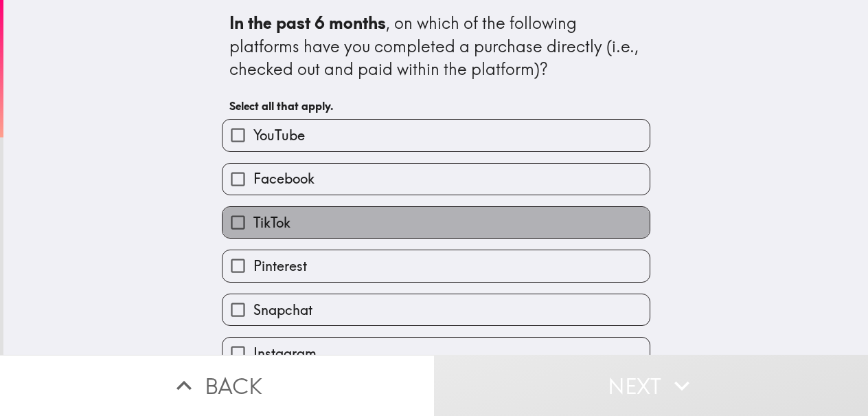  Describe the element at coordinates (436, 310) in the screenshot. I see `button: Snapchat` at that location.